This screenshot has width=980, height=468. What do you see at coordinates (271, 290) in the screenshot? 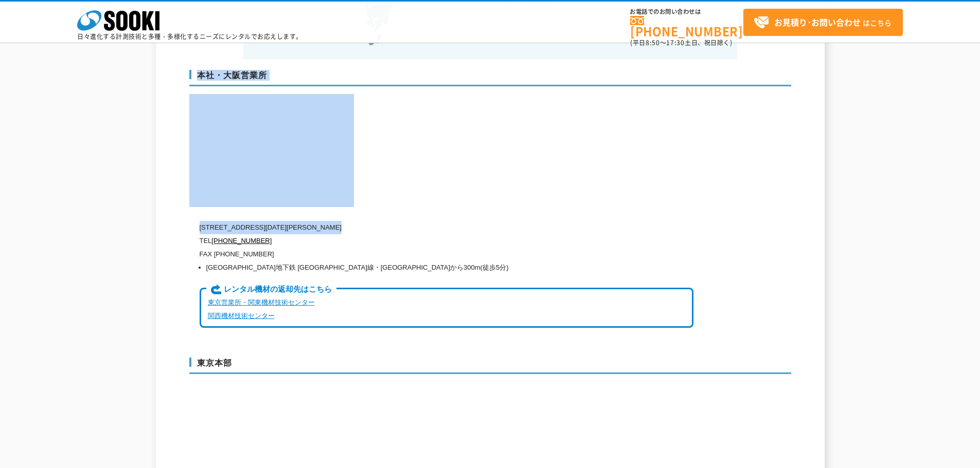
I see `span: レンタル機材の返却先はこちら` at bounding box center [271, 290].